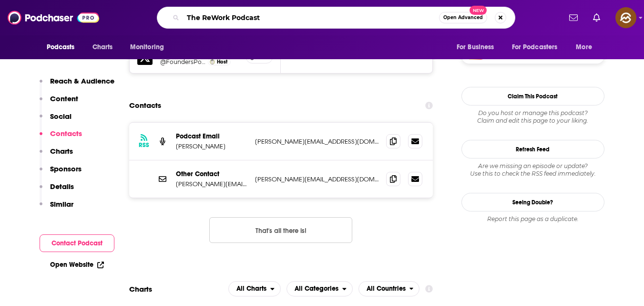  Describe the element at coordinates (389, 288) in the screenshot. I see `h2: Countries` at that location.